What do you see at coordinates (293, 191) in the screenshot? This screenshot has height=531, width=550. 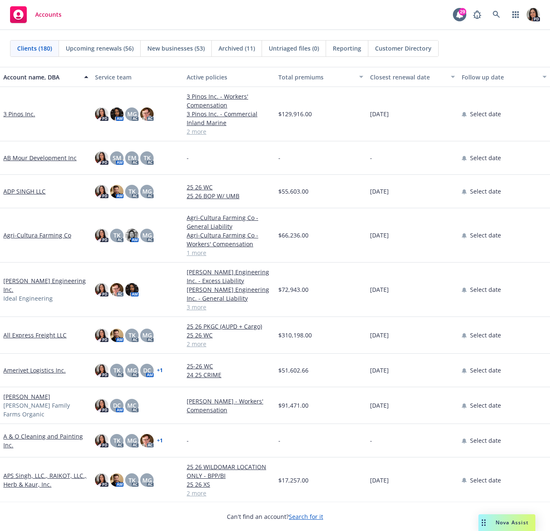 I see `span: $55,603.00` at bounding box center [293, 191].